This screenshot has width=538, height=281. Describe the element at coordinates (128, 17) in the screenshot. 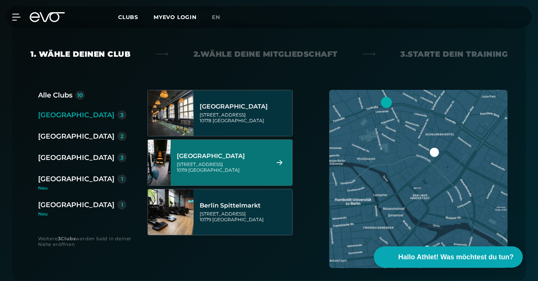

I see `span: Clubs` at that location.